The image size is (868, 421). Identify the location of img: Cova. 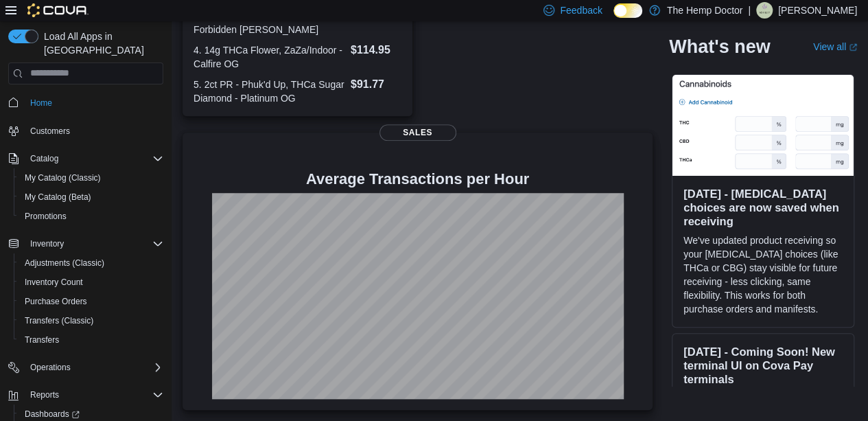
(57, 10).